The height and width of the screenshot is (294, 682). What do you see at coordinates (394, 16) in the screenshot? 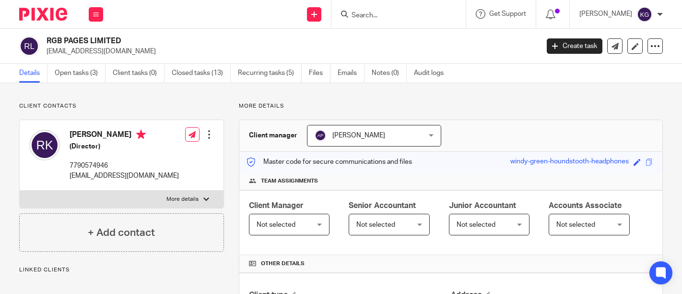
I see `input: Search` at bounding box center [394, 16].